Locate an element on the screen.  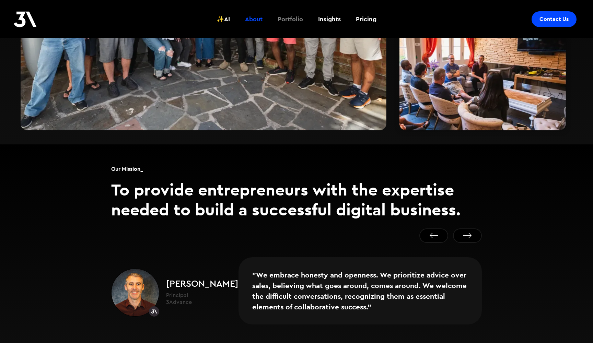
div: Pricing is located at coordinates (366, 19).